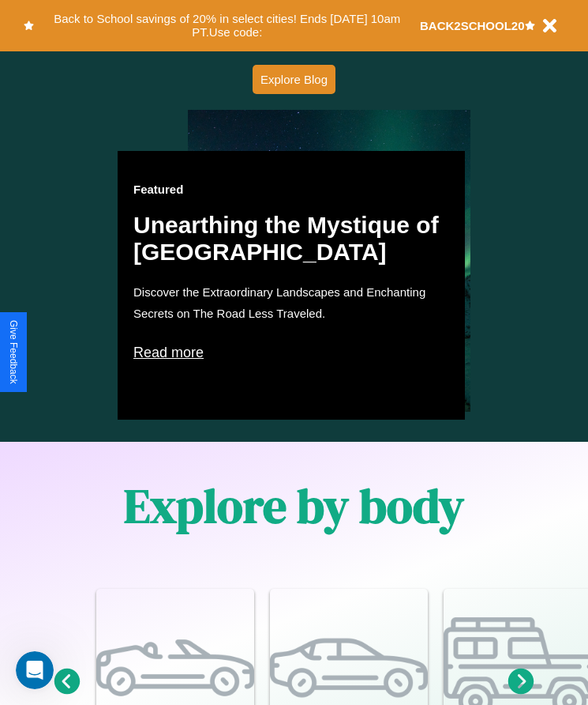  Describe the element at coordinates (292, 352) in the screenshot. I see `p: Read more` at that location.